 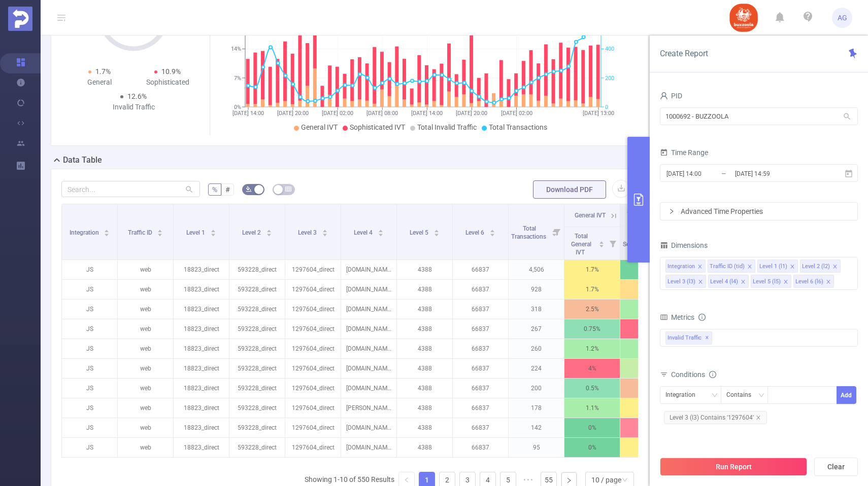 What do you see at coordinates (647, 329) in the screenshot?
I see `p: 19.5%` at bounding box center [647, 329].